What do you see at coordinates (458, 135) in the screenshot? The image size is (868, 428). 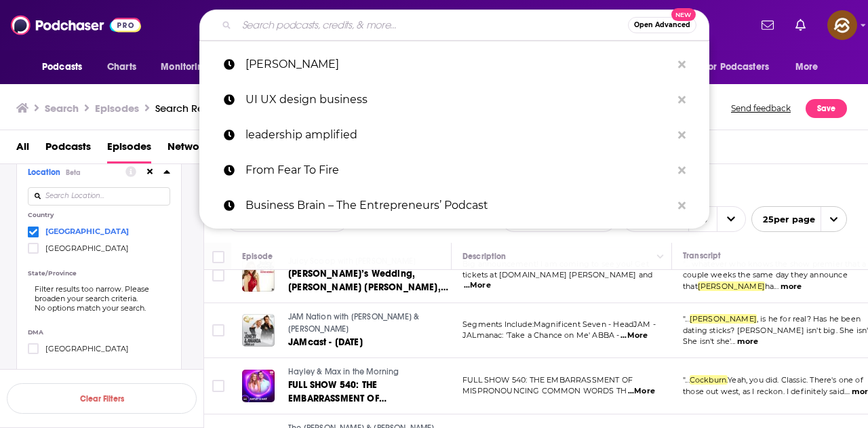 I see `p: leadership amplified` at bounding box center [458, 135].